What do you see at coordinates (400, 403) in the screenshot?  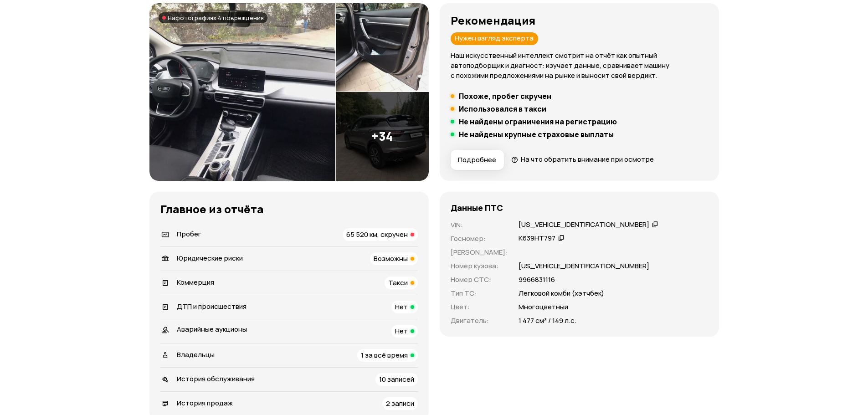 I see `span: 2 записи` at bounding box center [400, 403].